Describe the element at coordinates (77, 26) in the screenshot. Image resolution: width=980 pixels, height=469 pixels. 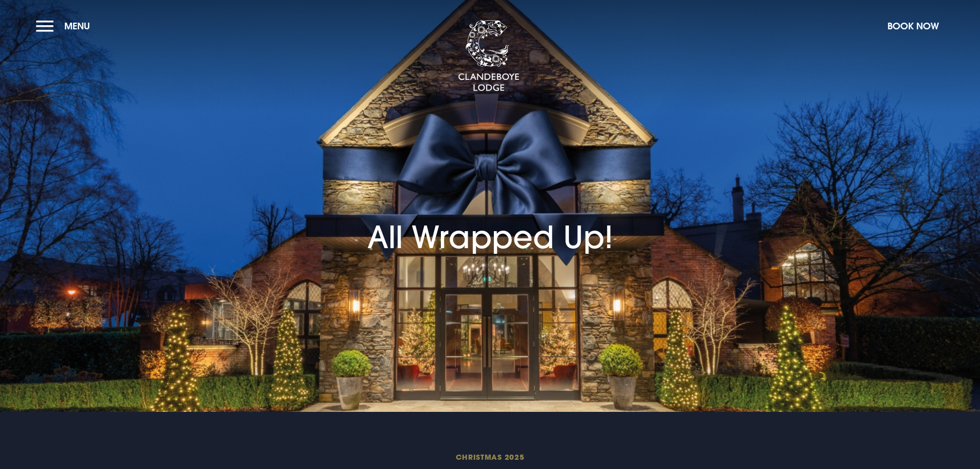
I see `span: Menu` at that location.